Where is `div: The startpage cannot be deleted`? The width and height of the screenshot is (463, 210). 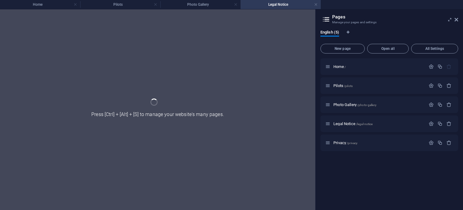
div: The startpage cannot be deleted is located at coordinates (449, 66).